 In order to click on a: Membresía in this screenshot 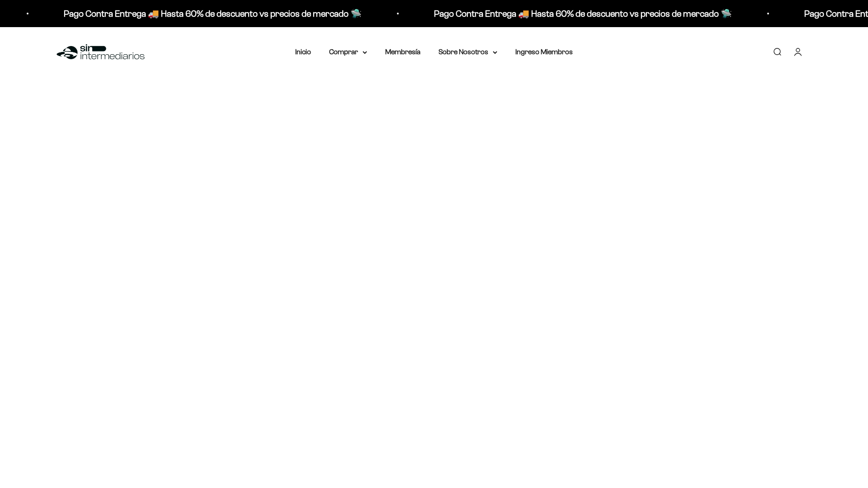, I will do `click(403, 52)`.